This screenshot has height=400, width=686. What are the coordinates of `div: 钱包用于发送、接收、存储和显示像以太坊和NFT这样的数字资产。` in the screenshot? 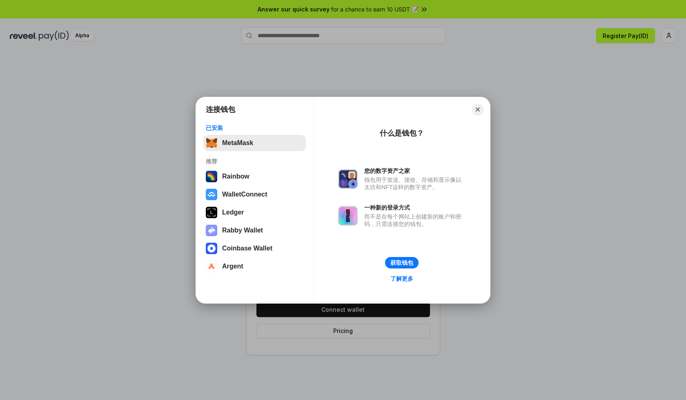 It's located at (415, 183).